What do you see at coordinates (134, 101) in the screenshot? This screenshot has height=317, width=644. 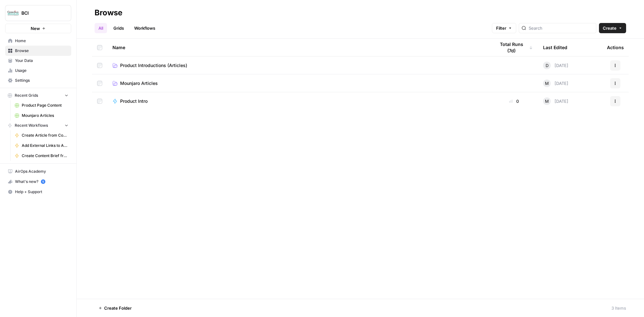 I see `span: Product Intro` at bounding box center [134, 101].